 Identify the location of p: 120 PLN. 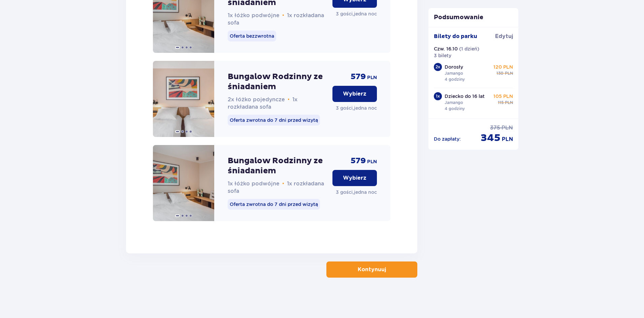
(503, 67).